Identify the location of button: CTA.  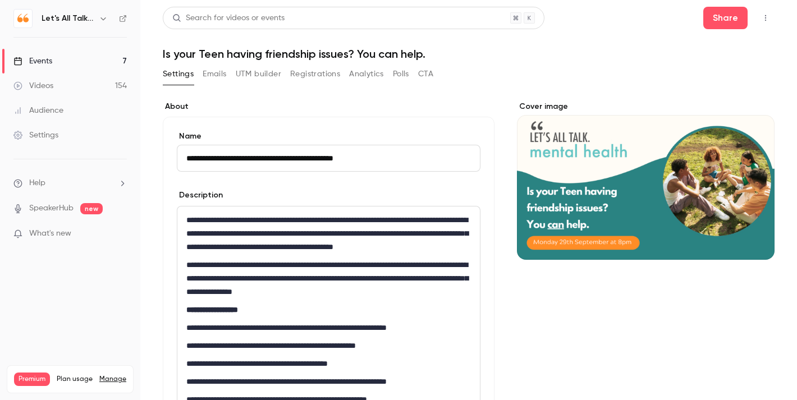
(426, 74).